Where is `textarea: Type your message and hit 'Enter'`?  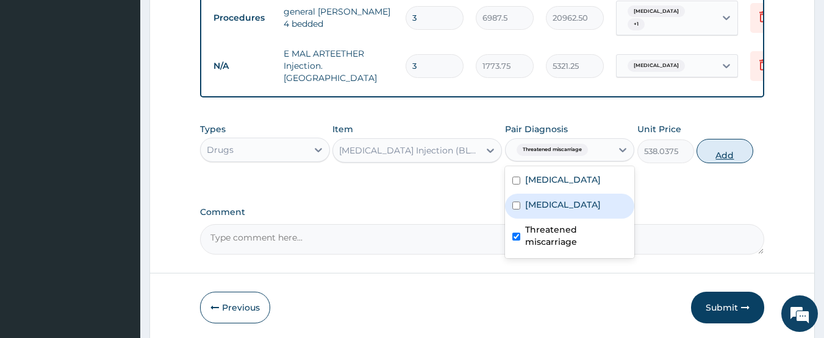
textarea: Type your message and hit 'Enter' is located at coordinates (119, 238).